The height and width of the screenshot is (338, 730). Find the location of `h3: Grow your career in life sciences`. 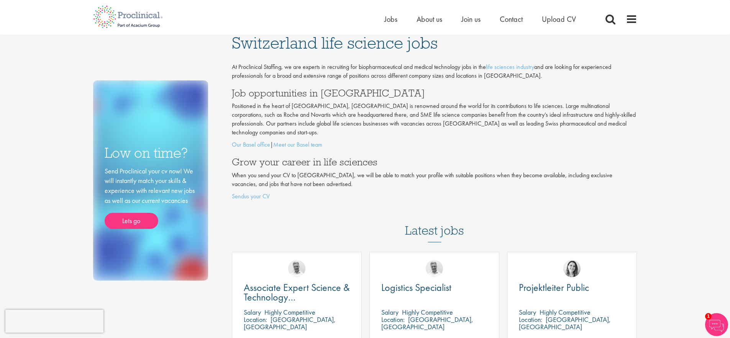

h3: Grow your career in life sciences is located at coordinates (435, 162).